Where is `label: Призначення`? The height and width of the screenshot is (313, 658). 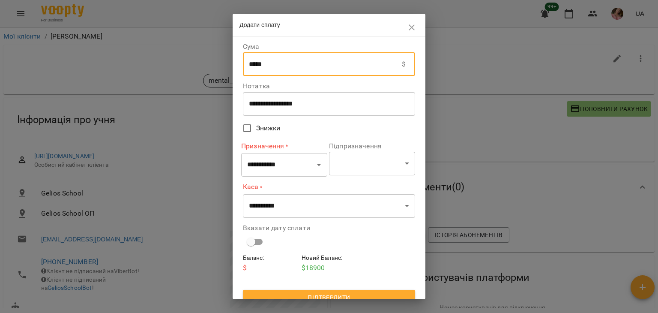 label: Призначення is located at coordinates (284, 146).